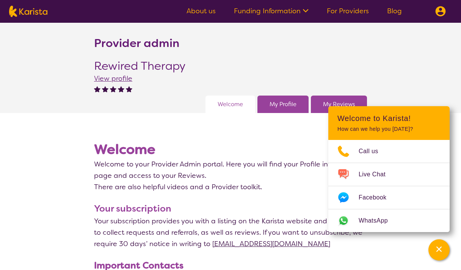  Describe the element at coordinates (230, 104) in the screenshot. I see `a: Welcome` at that location.